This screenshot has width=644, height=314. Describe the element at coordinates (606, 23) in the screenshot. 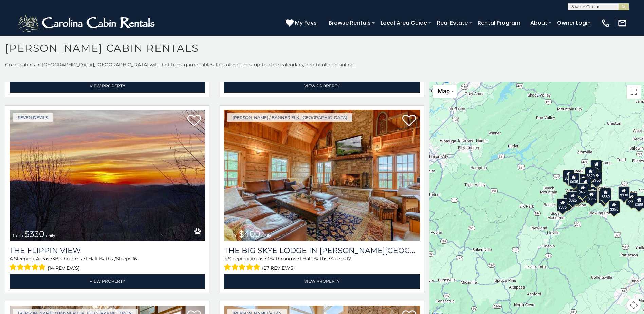

I see `img: phone-regular-white.png` at that location.